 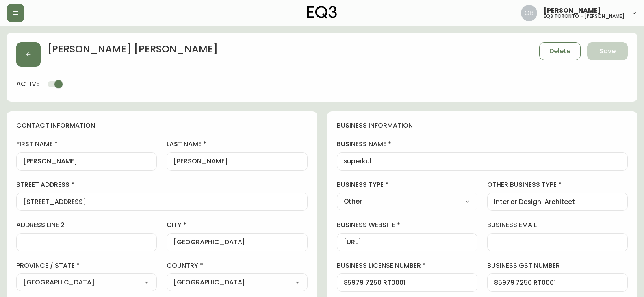 What do you see at coordinates (407, 225) in the screenshot?
I see `label: business website` at bounding box center [407, 225].